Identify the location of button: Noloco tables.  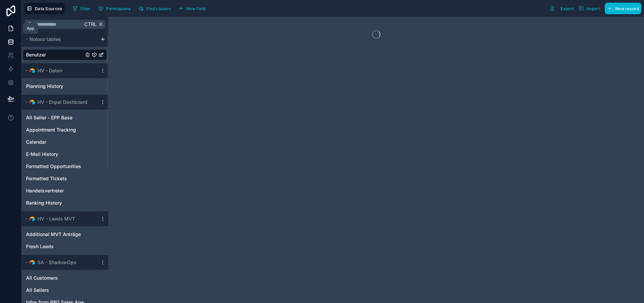
(60, 39).